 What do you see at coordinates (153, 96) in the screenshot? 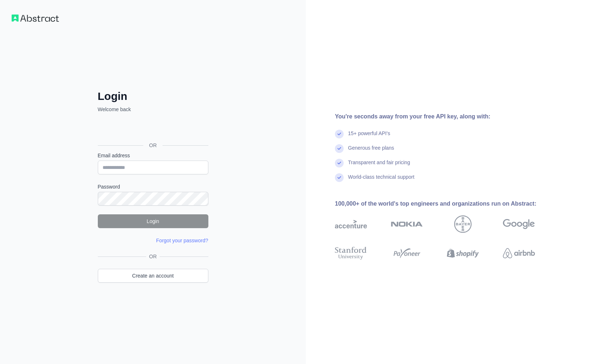
I see `h2: Login` at bounding box center [153, 96].